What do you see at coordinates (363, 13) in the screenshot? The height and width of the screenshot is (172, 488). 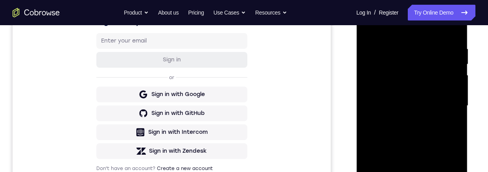 I see `a: Log In` at bounding box center [363, 13].